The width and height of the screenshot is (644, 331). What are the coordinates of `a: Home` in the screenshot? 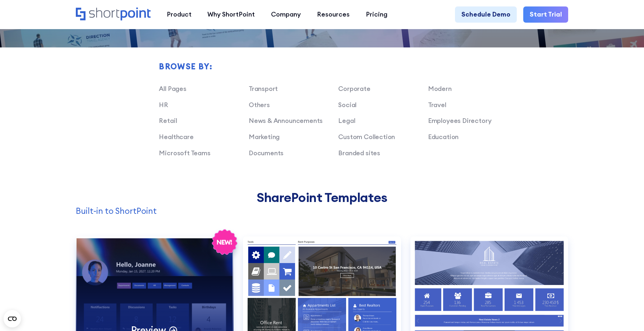 It's located at (113, 14).